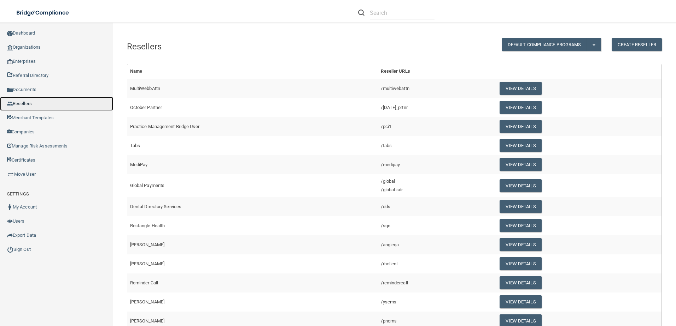  What do you see at coordinates (436, 264) in the screenshot?
I see `div: /rhclient` at bounding box center [436, 264].